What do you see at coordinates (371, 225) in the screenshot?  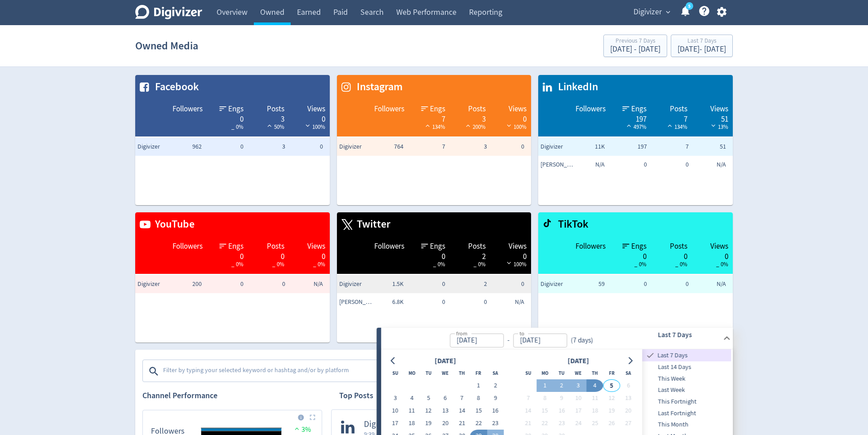 I see `span: Twitter` at bounding box center [371, 225].